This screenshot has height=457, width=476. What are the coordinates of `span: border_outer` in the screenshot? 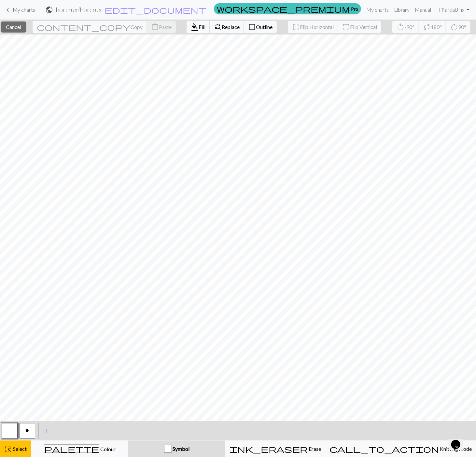 It's located at (252, 27).